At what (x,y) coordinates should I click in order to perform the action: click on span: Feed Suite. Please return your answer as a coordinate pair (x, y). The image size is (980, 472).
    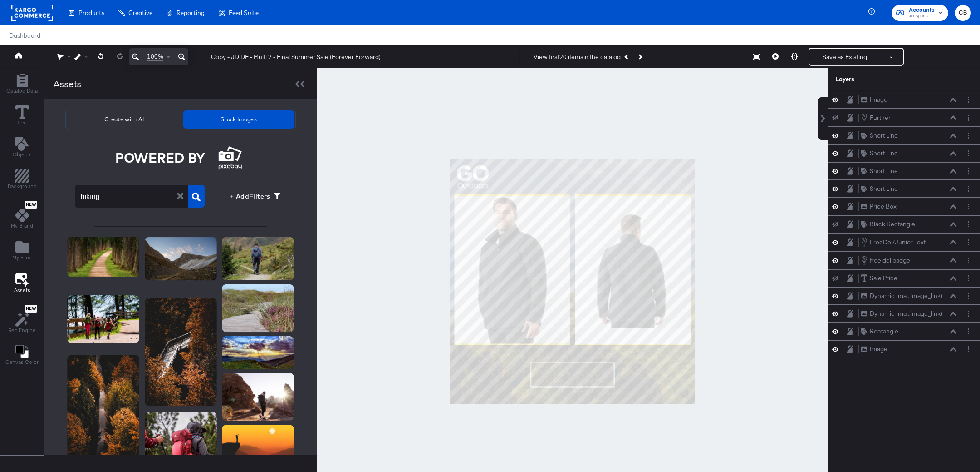
    Looking at the image, I should click on (244, 13).